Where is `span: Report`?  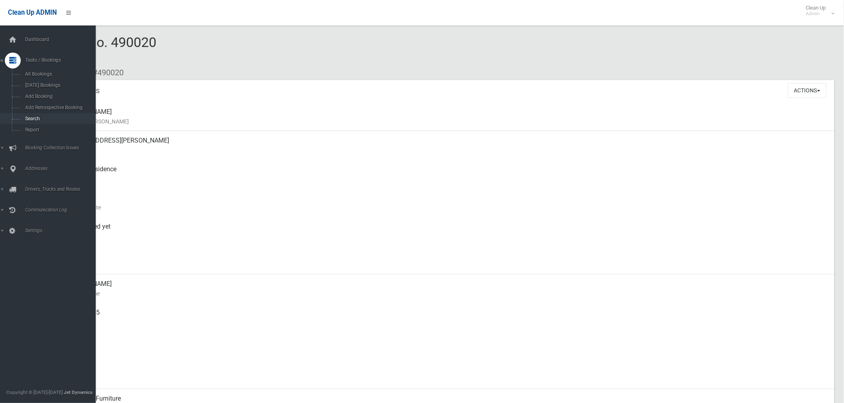
span: Report is located at coordinates (59, 130).